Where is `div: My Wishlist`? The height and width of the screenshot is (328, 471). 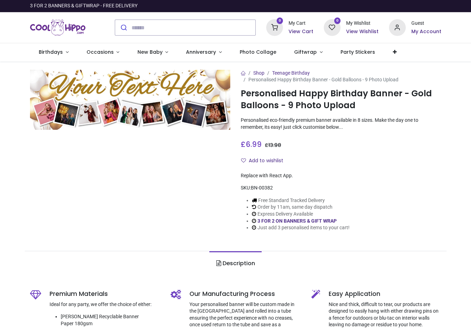 div: My Wishlist is located at coordinates (362, 23).